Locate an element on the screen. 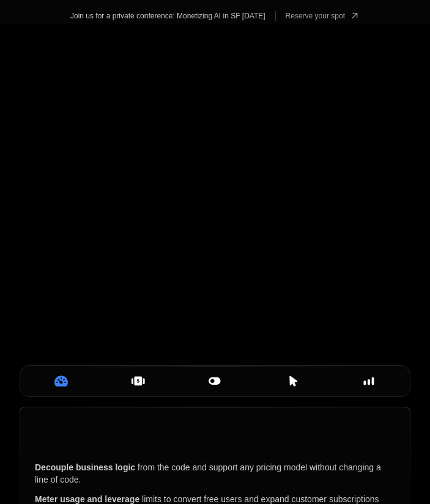  div: from the code and support any pricing model without changing a line of code. is located at coordinates (215, 473).